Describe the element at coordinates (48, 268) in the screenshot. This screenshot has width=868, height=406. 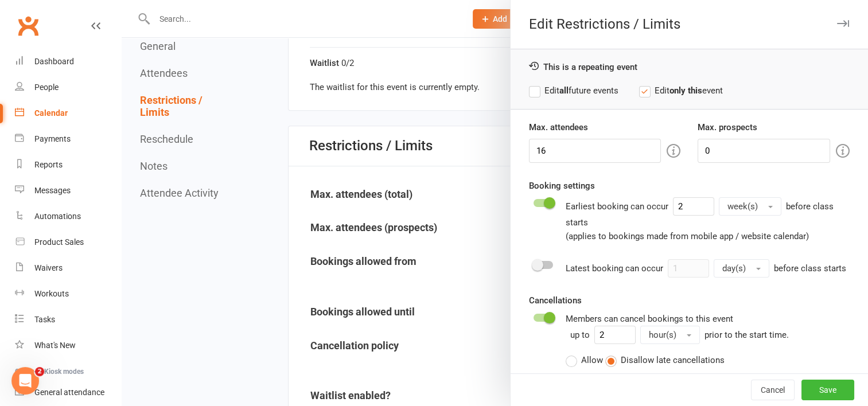
I see `div: Waivers` at that location.